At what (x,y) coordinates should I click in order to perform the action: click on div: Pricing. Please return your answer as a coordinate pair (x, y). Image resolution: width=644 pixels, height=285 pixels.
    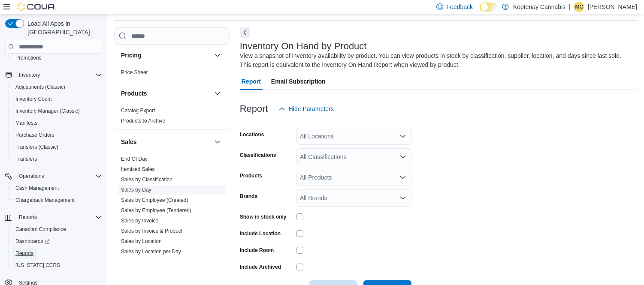
    Looking at the image, I should click on (171, 74).